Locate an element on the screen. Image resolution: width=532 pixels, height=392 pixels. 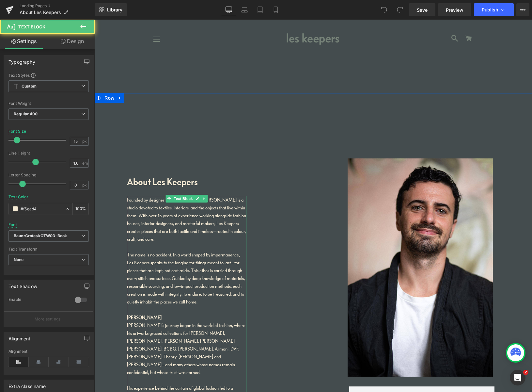
div: Text Transform is located at coordinates (49, 249).